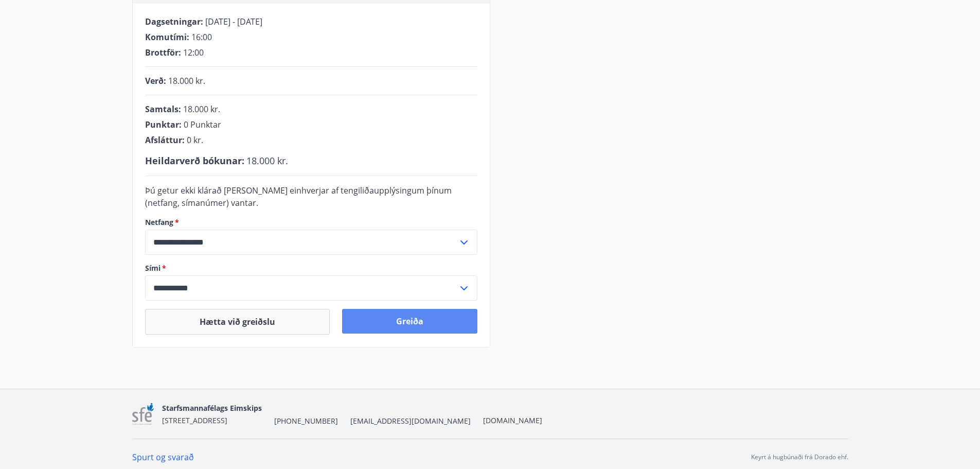 The width and height of the screenshot is (980, 469). What do you see at coordinates (163, 457) in the screenshot?
I see `a: Spurt og svarað` at bounding box center [163, 457].